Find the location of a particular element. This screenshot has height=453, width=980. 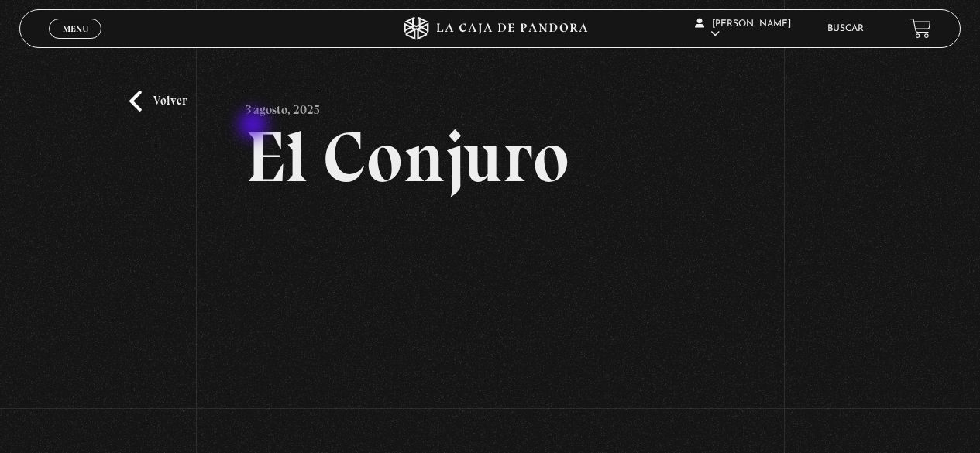

span: Menu is located at coordinates (75, 29).